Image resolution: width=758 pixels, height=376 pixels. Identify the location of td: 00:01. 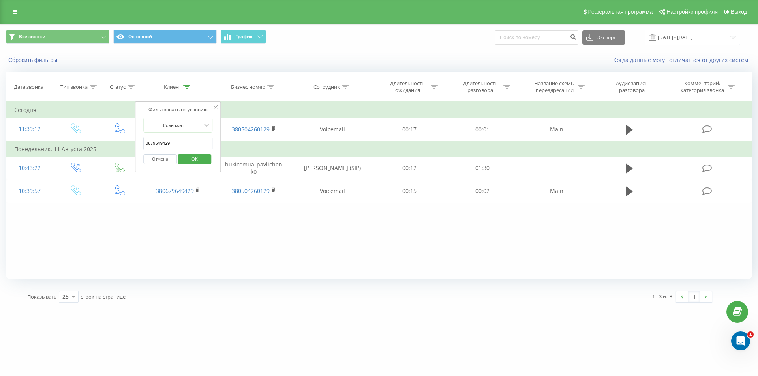
(482, 129).